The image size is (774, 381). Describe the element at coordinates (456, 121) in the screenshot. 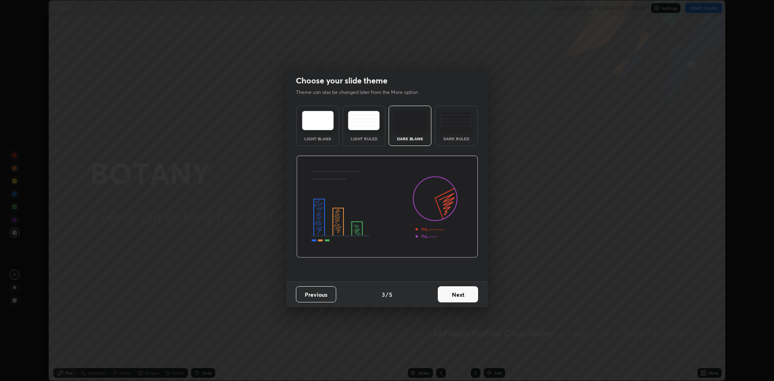

I see `img: darkRuledTheme.de295e13.svg` at that location.